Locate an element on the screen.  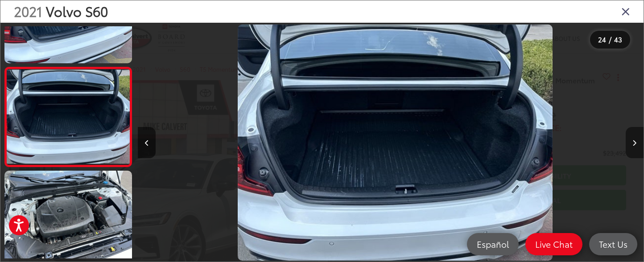
a: Text Us is located at coordinates (613, 244).